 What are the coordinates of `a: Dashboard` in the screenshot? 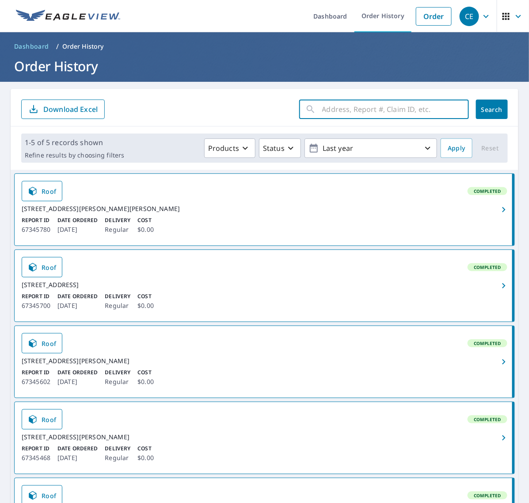 It's located at (31, 46).